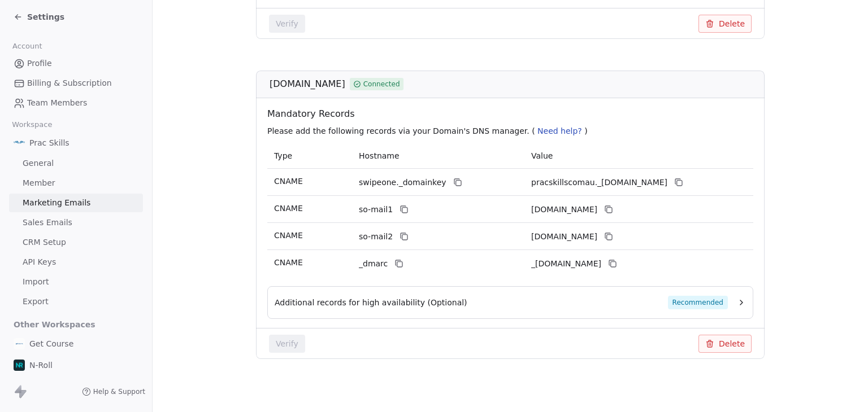  I want to click on span: Prac Skills, so click(49, 143).